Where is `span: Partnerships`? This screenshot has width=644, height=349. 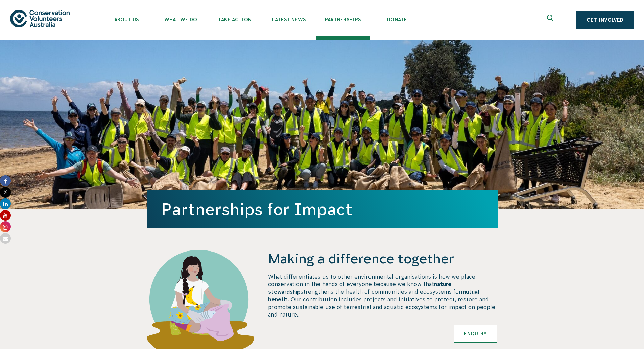
span: Partnerships is located at coordinates (343, 19).